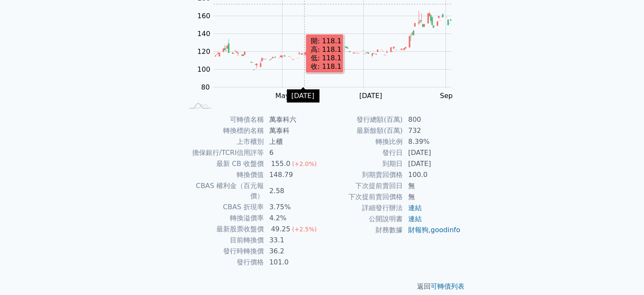 The height and width of the screenshot is (295, 644). Describe the element at coordinates (223, 120) in the screenshot. I see `td: 可轉債名稱` at that location.